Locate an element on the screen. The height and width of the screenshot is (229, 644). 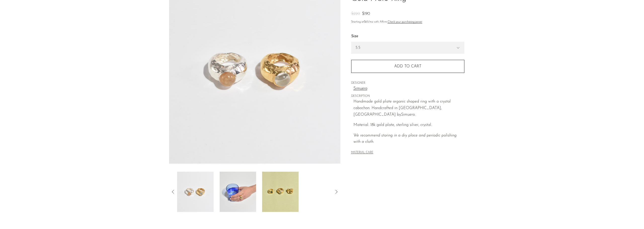
em: Simuero. is located at coordinates (408, 115).